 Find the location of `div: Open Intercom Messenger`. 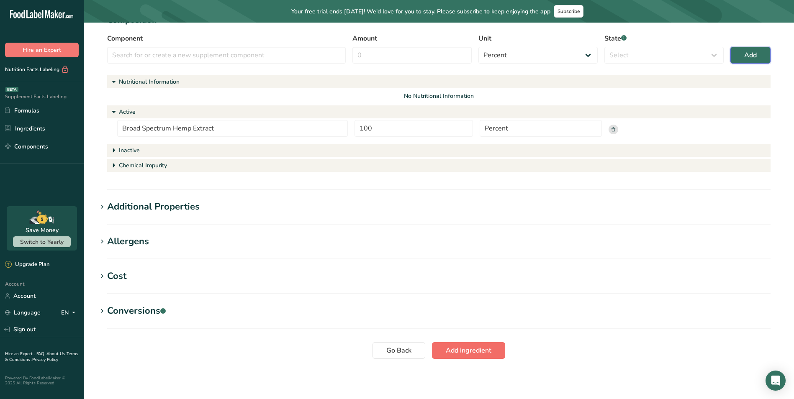

div: Open Intercom Messenger is located at coordinates (775, 381).